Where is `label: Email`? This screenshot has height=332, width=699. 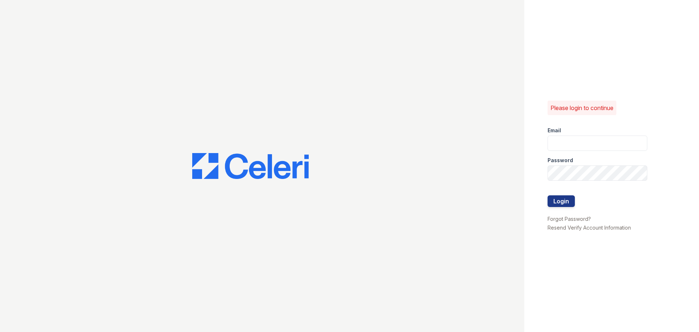 label: Email is located at coordinates (554, 130).